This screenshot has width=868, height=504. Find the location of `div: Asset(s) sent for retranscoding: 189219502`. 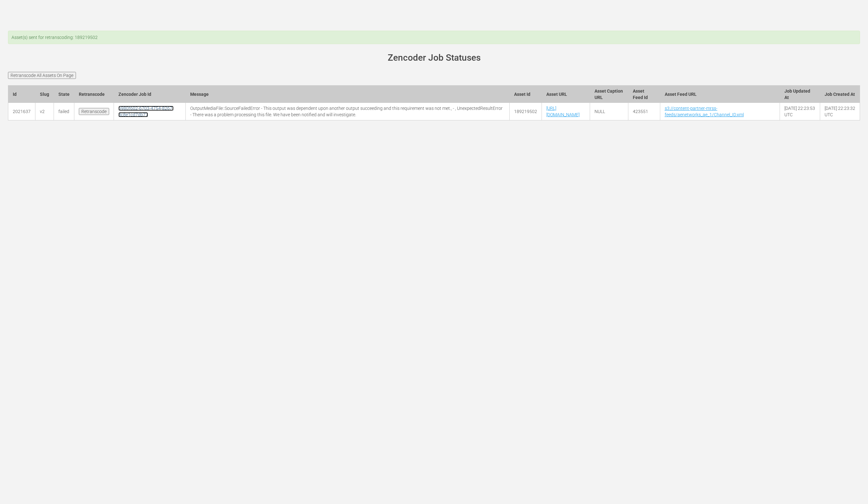

div: Asset(s) sent for retranscoding: 189219502 is located at coordinates (434, 38).